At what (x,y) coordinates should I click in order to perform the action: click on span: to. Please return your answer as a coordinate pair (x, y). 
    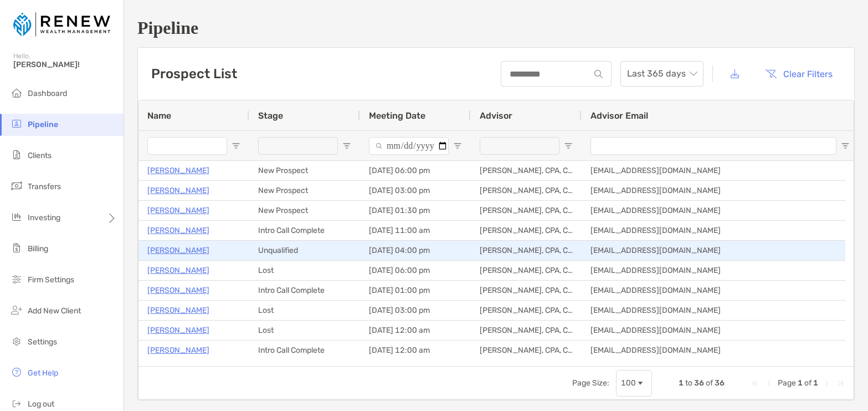
    Looking at the image, I should click on (689, 383).